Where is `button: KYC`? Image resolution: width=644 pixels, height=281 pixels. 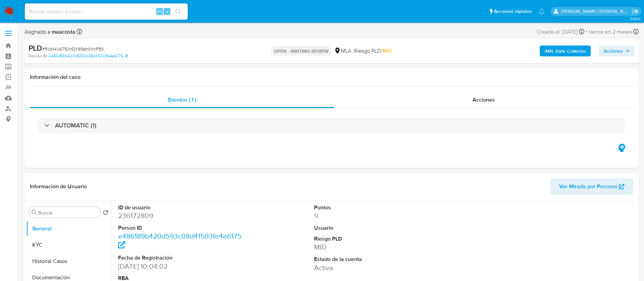
button: KYC is located at coordinates (68, 245).